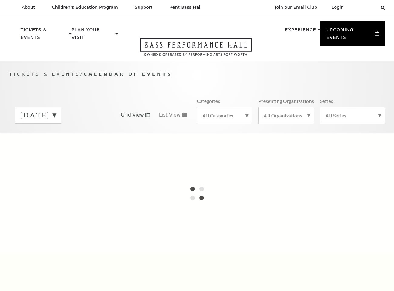 This screenshot has width=394, height=291. I want to click on span: List View, so click(170, 115).